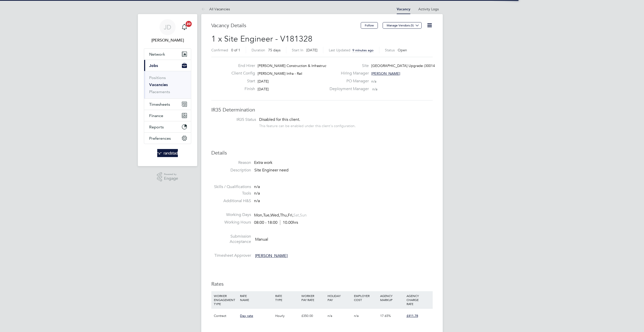 Image resolution: width=644 pixels, height=332 pixels. I want to click on span: Manual, so click(262, 239).